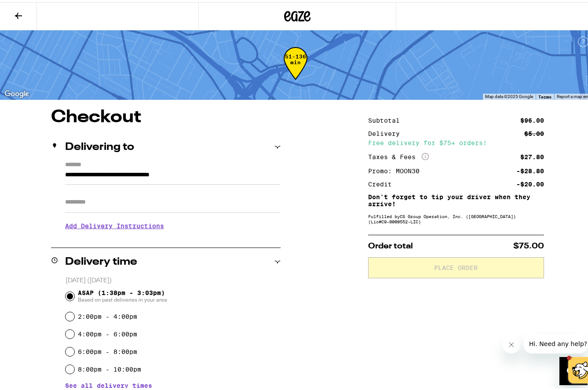  Describe the element at coordinates (509, 94) in the screenshot. I see `span: Map data ©2025 Google` at that location.